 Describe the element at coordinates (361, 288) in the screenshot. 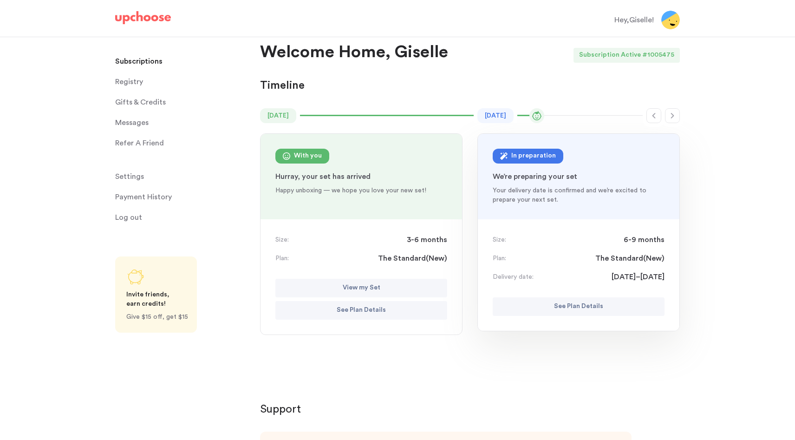

I see `button: View my Set` at that location.